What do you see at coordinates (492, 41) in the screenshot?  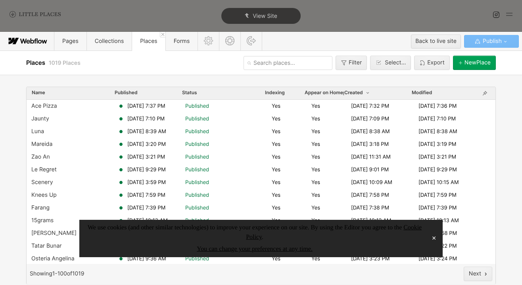 I see `span: Publish` at bounding box center [492, 41].